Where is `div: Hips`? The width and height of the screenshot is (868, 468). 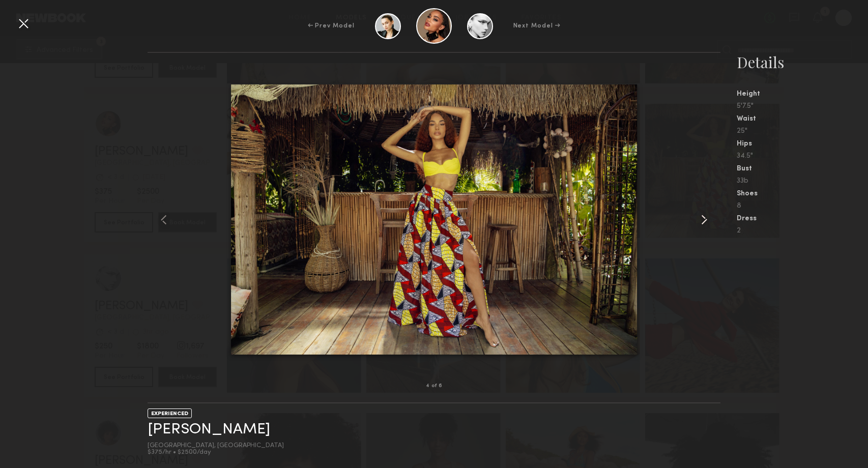 div: Hips is located at coordinates (803, 144).